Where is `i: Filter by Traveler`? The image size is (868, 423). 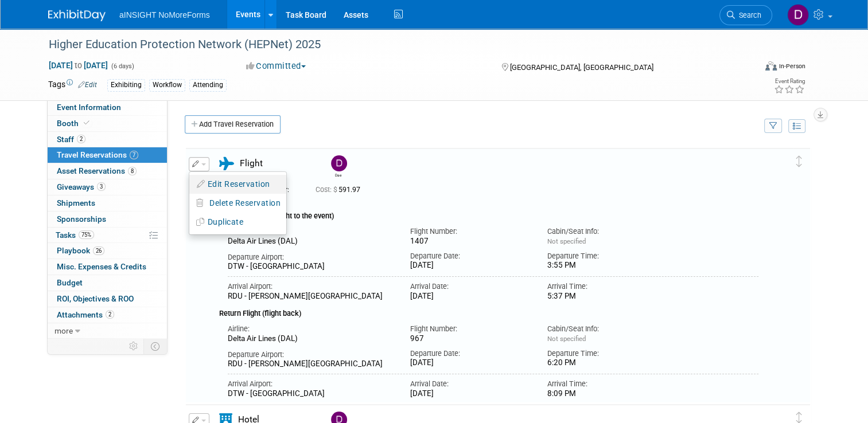 i: Filter by Traveler is located at coordinates (773, 126).